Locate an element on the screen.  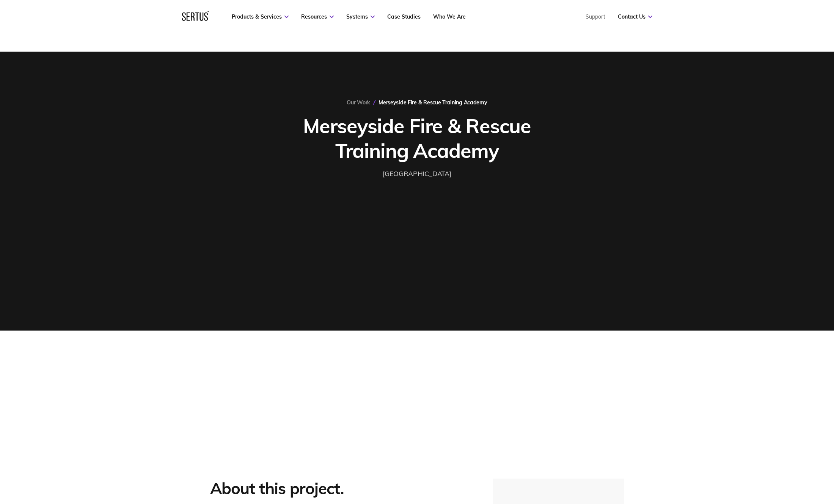
a: Contact Us is located at coordinates (635, 17).